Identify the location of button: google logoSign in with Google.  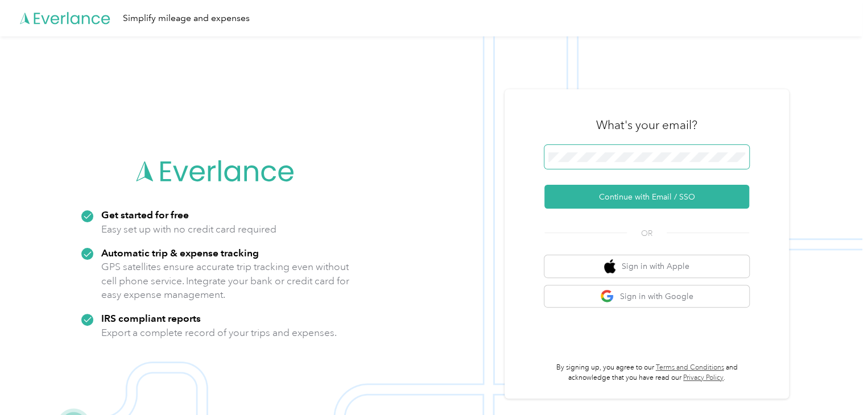
(647, 296).